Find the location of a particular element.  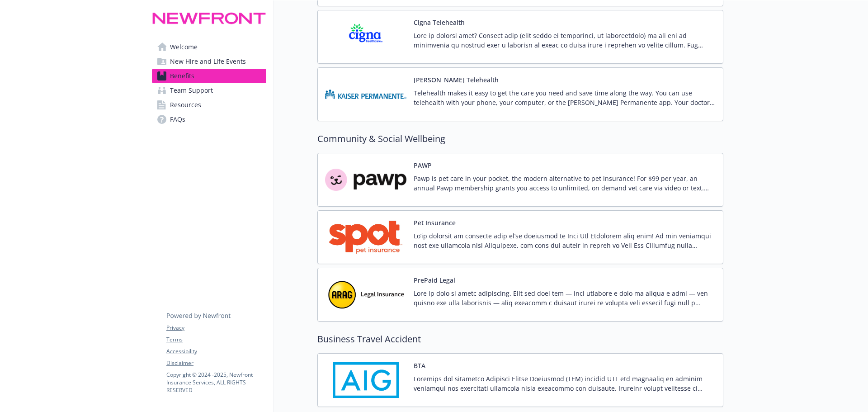

h2: Business Travel Accident is located at coordinates (520, 339).